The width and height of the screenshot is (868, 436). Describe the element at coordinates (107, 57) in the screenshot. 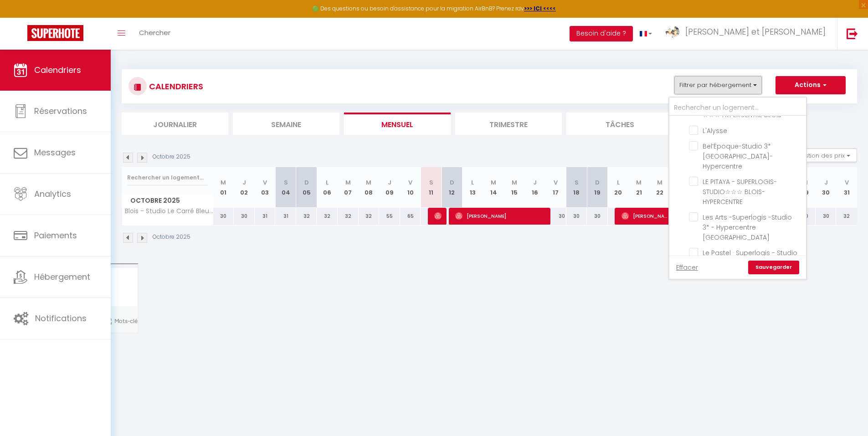

I see `img: tab_keywords_by_traffic_grey.svg` at that location.